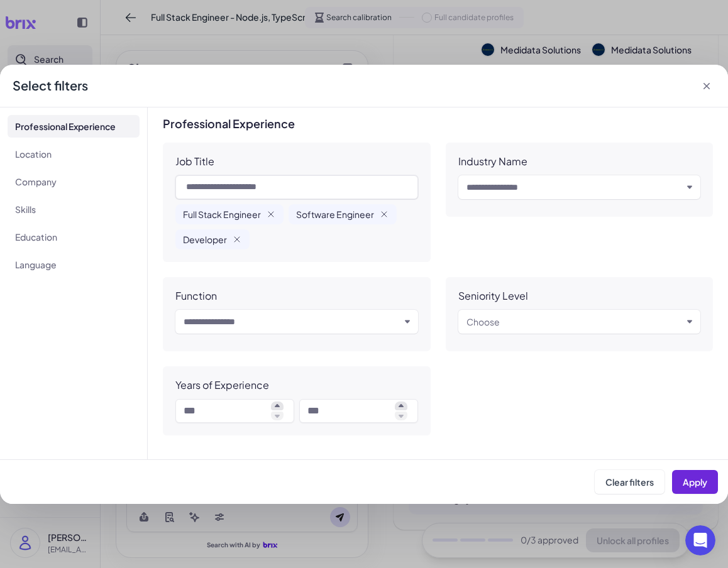 This screenshot has height=568, width=728. I want to click on div: Industry Name, so click(493, 162).